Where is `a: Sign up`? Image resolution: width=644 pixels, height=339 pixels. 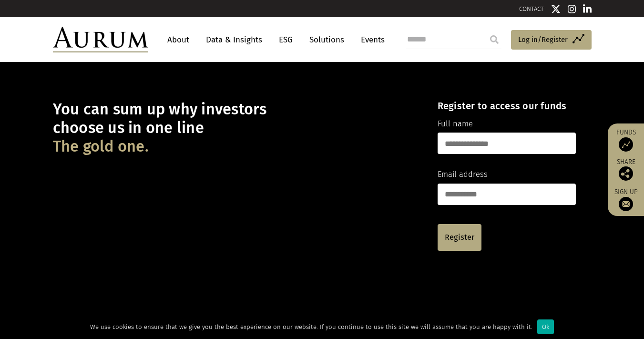 a: Sign up is located at coordinates (626, 199).